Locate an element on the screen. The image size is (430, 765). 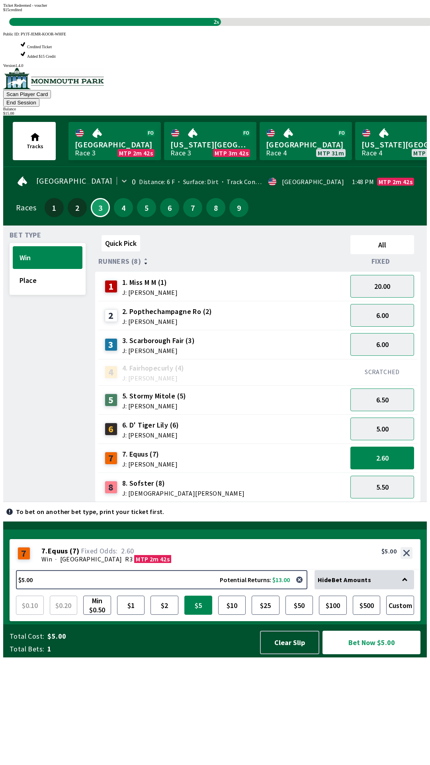
span: Min $0.50 is located at coordinates (97, 605).